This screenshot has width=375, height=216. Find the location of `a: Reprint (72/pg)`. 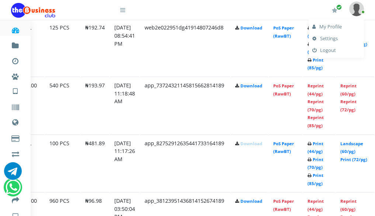

a: Reprint (72/pg) is located at coordinates (349, 106).